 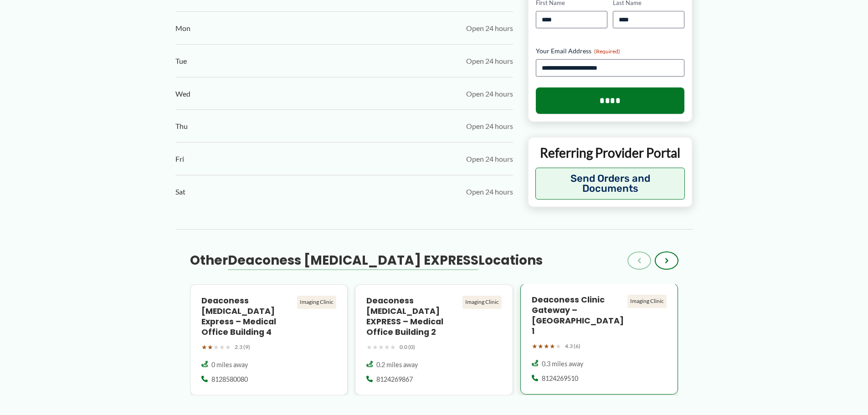 What do you see at coordinates (181, 126) in the screenshot?
I see `span: Thu` at bounding box center [181, 126].